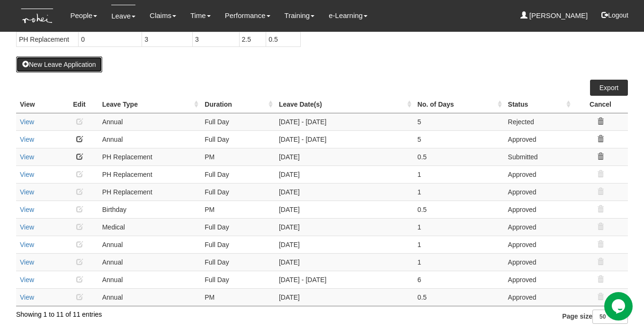  What do you see at coordinates (539, 156) in the screenshot?
I see `td: Submitted` at bounding box center [539, 156].